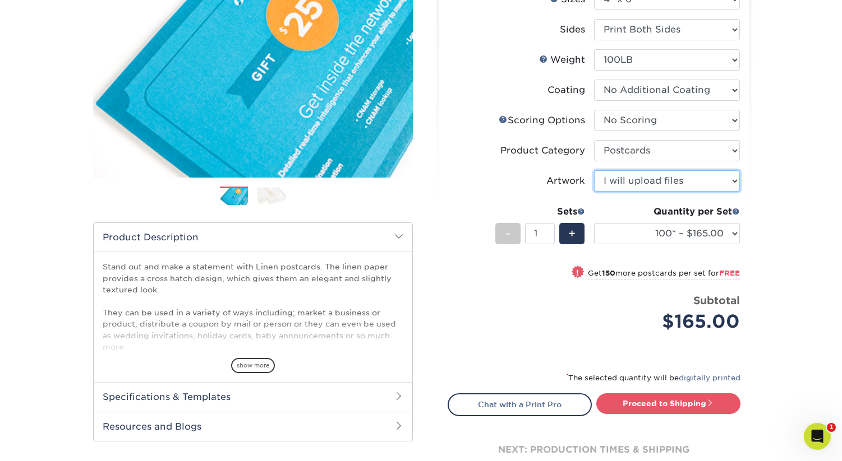 This screenshot has width=842, height=461. I want to click on div: Coating, so click(566, 90).